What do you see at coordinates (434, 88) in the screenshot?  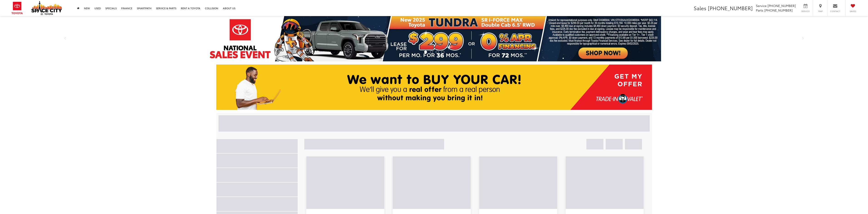 I see `img: What's Your Car Worth? | Space City Toyota in Humble TX` at bounding box center [434, 88].